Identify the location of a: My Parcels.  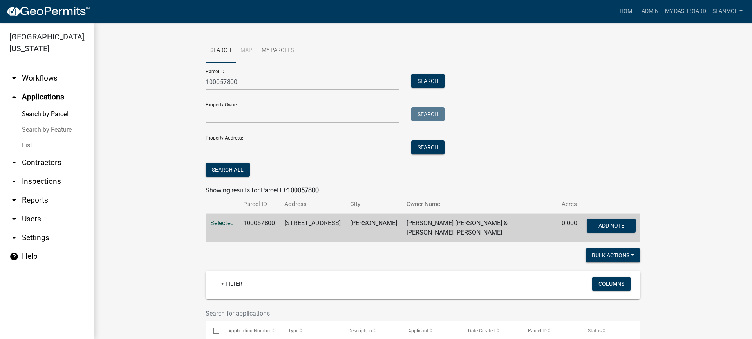
(278, 51).